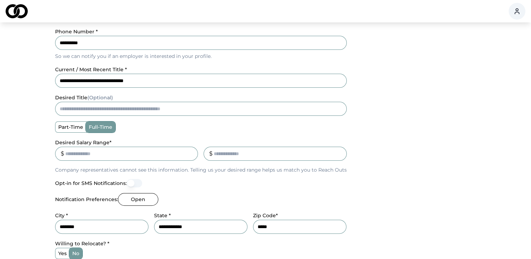  What do you see at coordinates (91, 183) in the screenshot?
I see `label: Opt-in for SMS Notifications:` at bounding box center [91, 183].